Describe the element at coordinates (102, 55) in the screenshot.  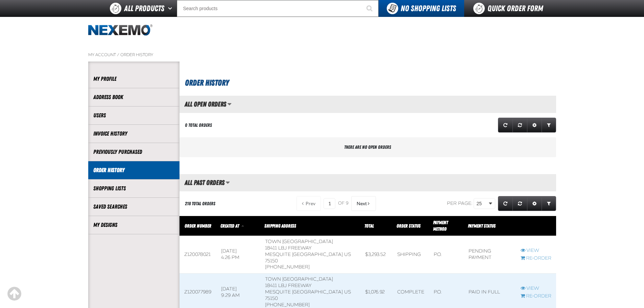
I see `a: My Account` at that location.